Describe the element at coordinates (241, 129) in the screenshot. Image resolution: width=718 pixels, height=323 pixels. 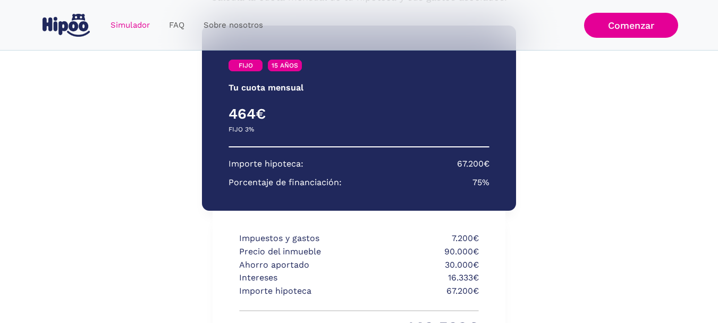
I see `p: FIJO 3%` at that location.